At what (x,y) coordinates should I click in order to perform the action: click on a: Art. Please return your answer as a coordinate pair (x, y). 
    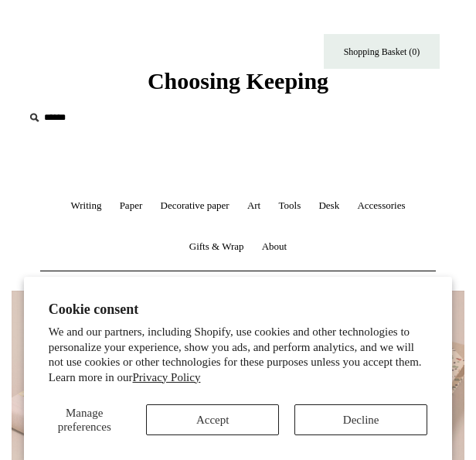
    Looking at the image, I should click on (254, 205).